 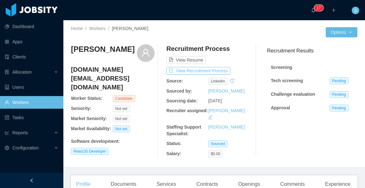 I want to click on a: icon: pie-chartDashboard, so click(x=31, y=27).